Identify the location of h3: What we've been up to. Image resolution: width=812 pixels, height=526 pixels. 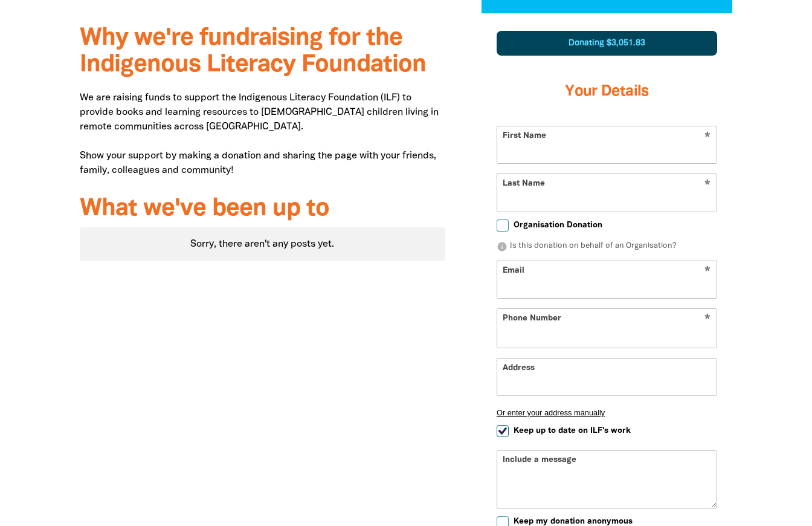
(263, 209).